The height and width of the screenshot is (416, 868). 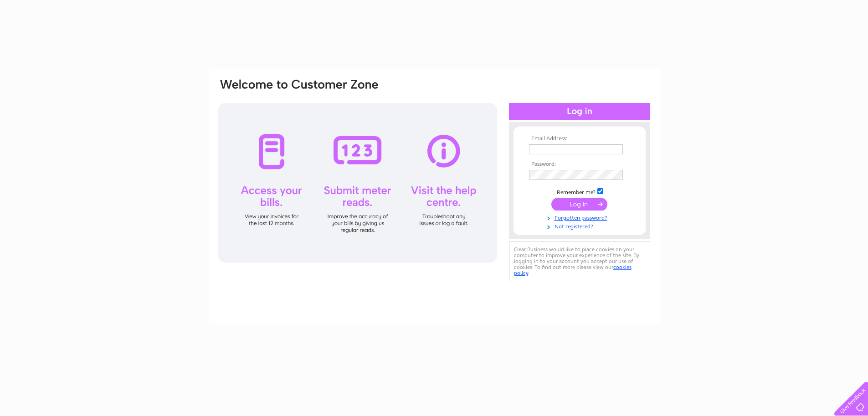 I want to click on a: Not registered?, so click(x=581, y=225).